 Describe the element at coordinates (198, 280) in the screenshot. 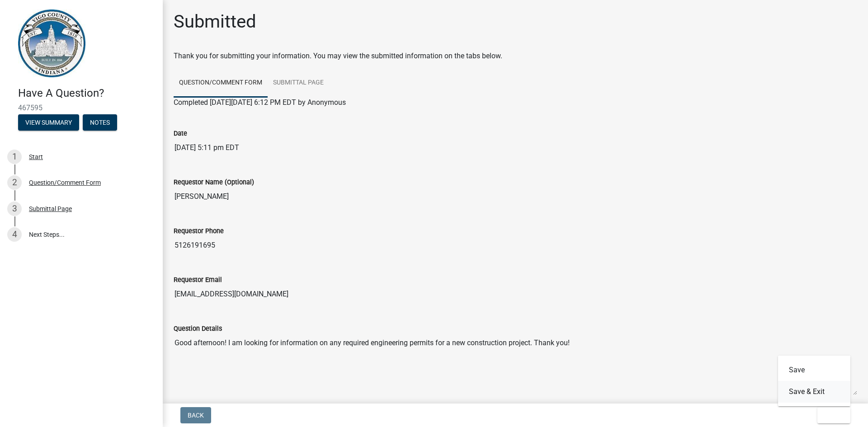

I see `label: Requestor Email` at that location.